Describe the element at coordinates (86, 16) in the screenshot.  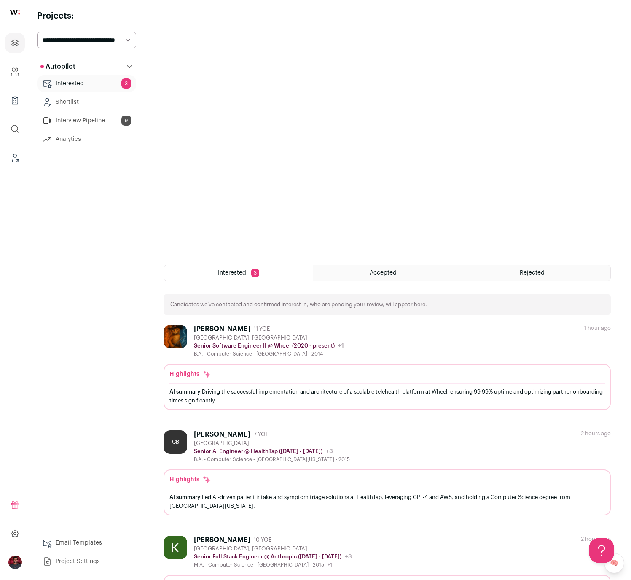
I see `h2: Projects:` at that location.